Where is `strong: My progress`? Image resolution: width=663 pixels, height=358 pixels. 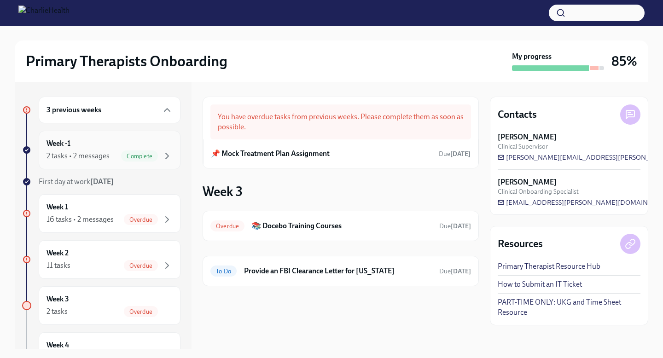
strong: My progress is located at coordinates (532, 57).